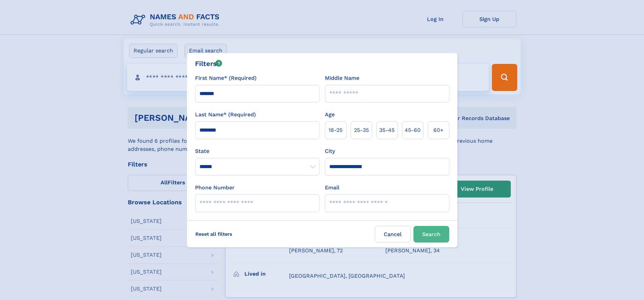  What do you see at coordinates (215, 188) in the screenshot?
I see `label: Phone Number` at bounding box center [215, 188].